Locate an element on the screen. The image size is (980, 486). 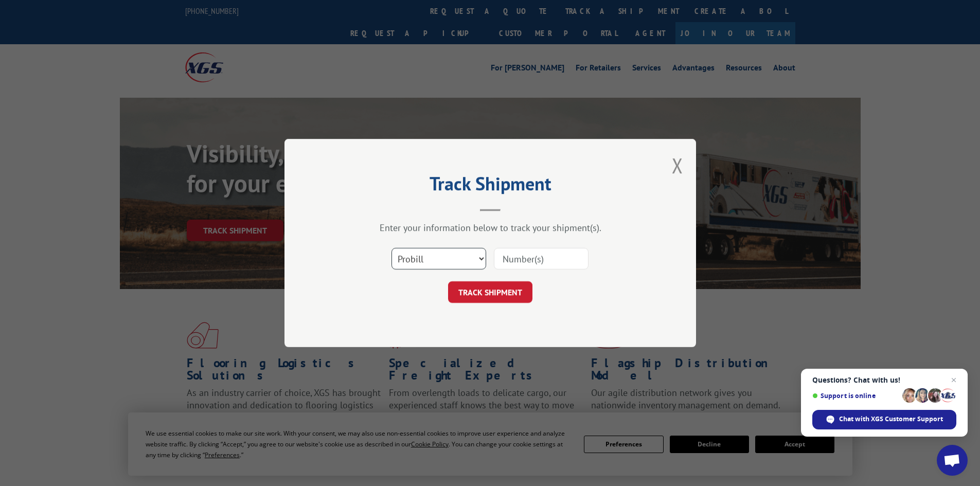
h2: Track Shipment is located at coordinates (490, 186).